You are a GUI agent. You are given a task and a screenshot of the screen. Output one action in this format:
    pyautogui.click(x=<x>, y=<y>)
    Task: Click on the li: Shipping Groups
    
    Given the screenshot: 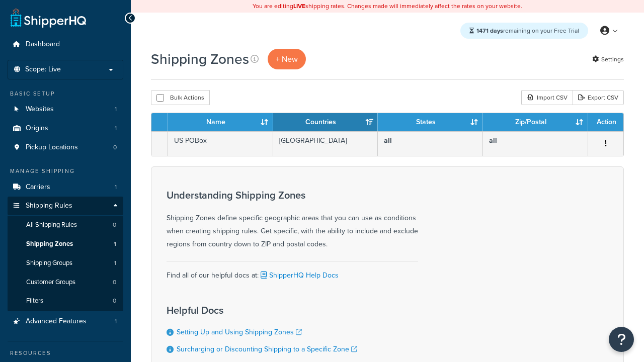 What is the action you would take?
    pyautogui.click(x=65, y=263)
    